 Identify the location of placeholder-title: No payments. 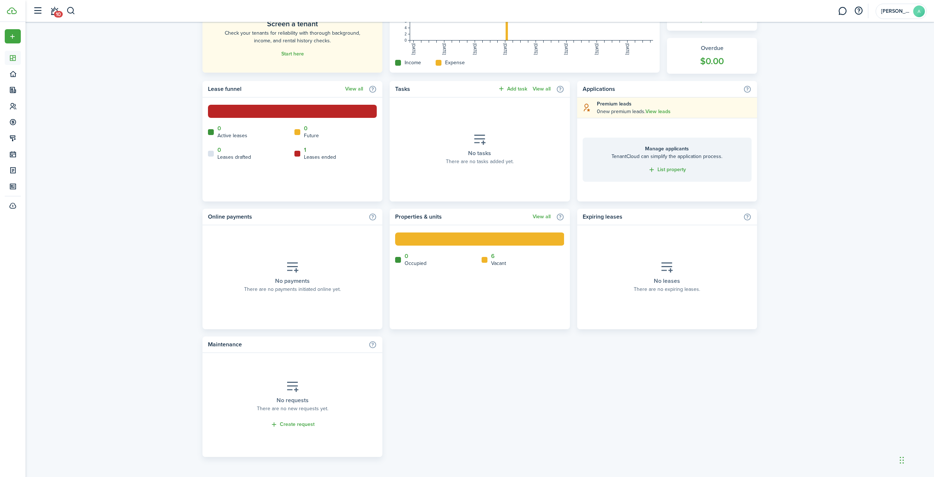
(292, 281).